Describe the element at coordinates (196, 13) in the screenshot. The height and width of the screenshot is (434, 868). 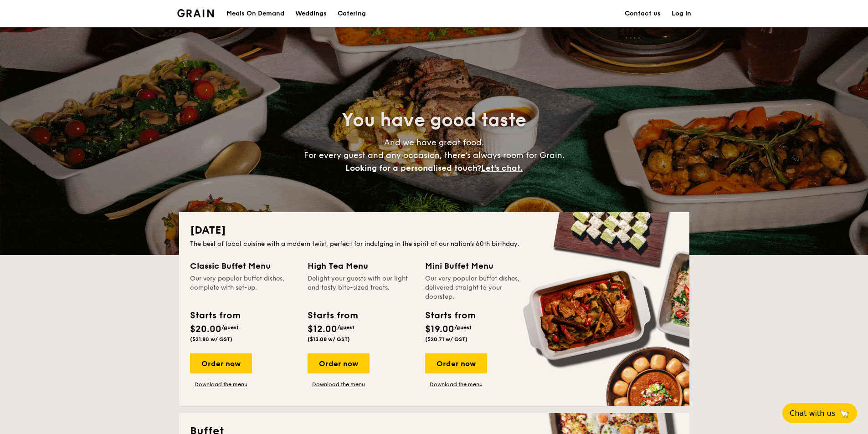
I see `img: Grain` at that location.